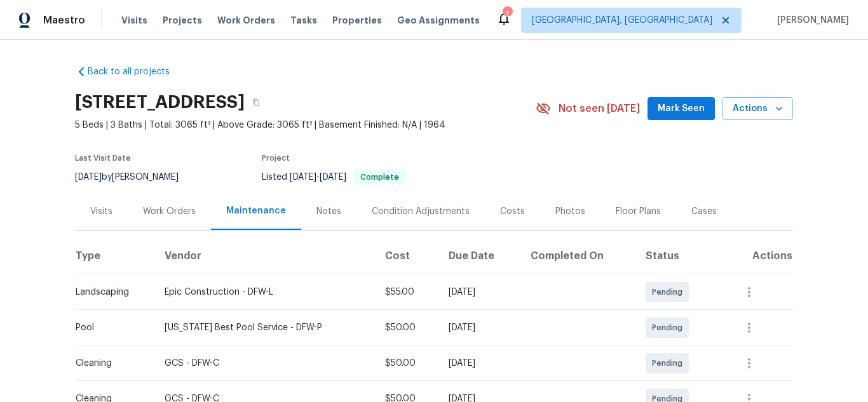 The width and height of the screenshot is (868, 402). Describe the element at coordinates (109, 292) in the screenshot. I see `div: Landscaping` at that location.